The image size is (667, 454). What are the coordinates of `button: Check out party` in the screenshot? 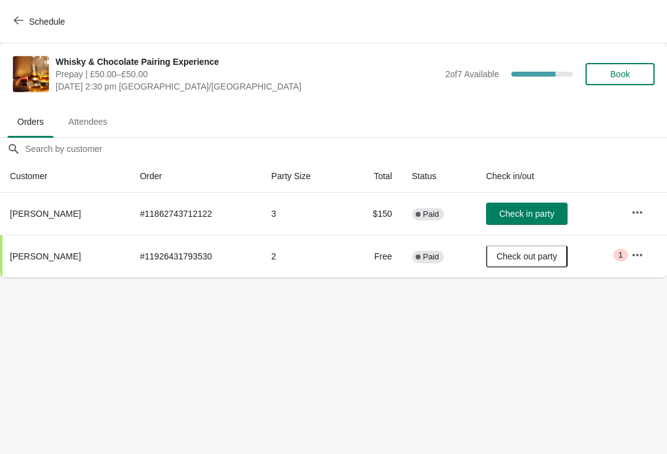 It's located at (527, 256).